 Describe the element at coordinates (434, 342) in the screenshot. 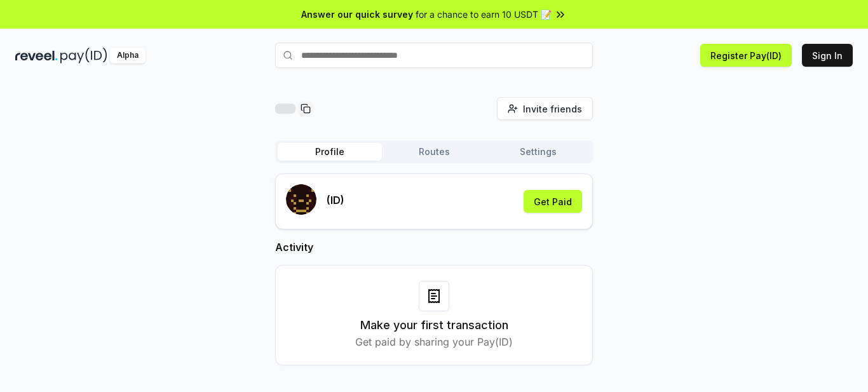

I see `p: Get paid by sharing your Pay(ID)` at that location.